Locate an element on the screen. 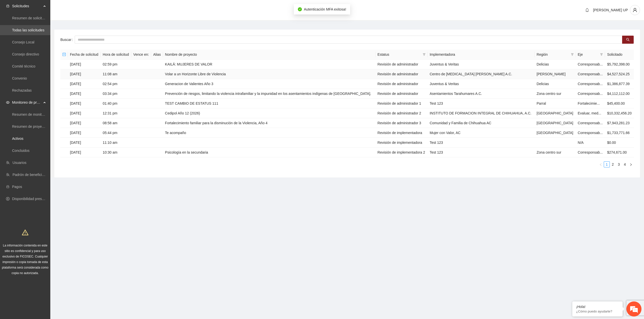  td: Fortalecimiento familiar para la disminución de la Violencia, Año 4 is located at coordinates (269, 123).